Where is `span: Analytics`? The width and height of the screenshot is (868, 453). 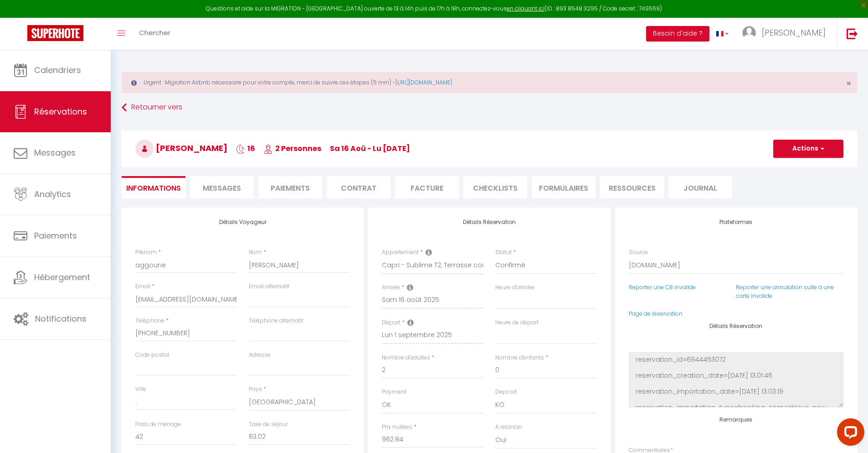
span: Analytics is located at coordinates (52, 194).